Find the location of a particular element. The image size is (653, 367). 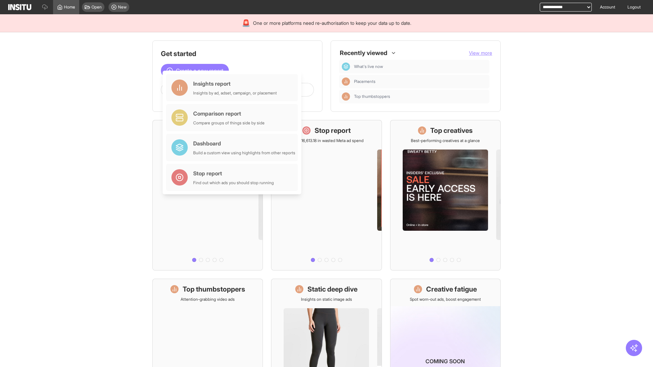

button: View more is located at coordinates (480, 53).